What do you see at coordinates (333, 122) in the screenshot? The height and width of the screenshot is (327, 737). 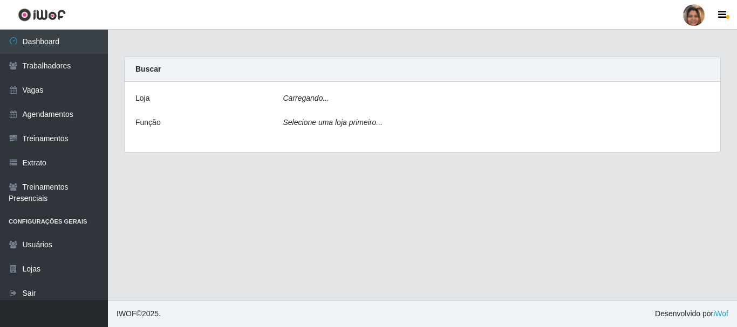 I see `i: Selecione uma loja primeiro...` at bounding box center [333, 122].